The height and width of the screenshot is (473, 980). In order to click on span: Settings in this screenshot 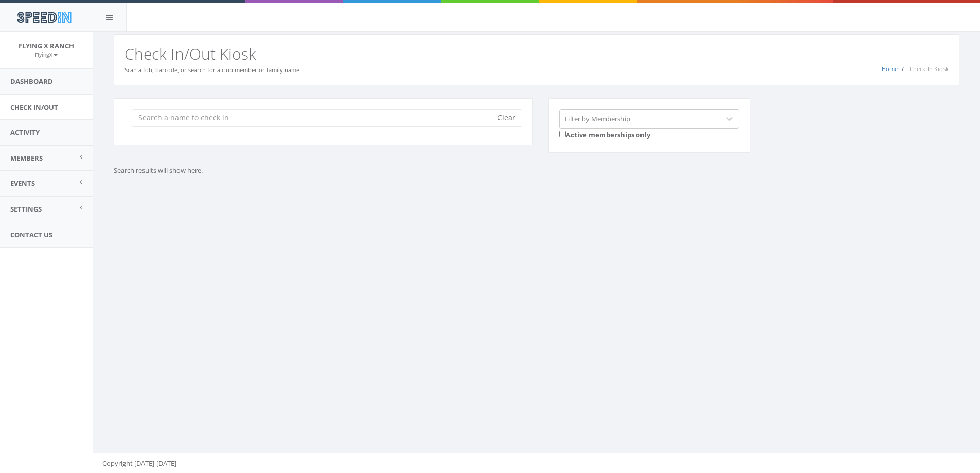, I will do `click(26, 209)`.